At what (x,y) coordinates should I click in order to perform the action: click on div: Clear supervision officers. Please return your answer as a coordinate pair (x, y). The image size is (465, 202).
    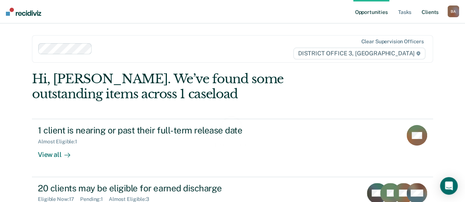
    Looking at the image, I should click on (392, 41).